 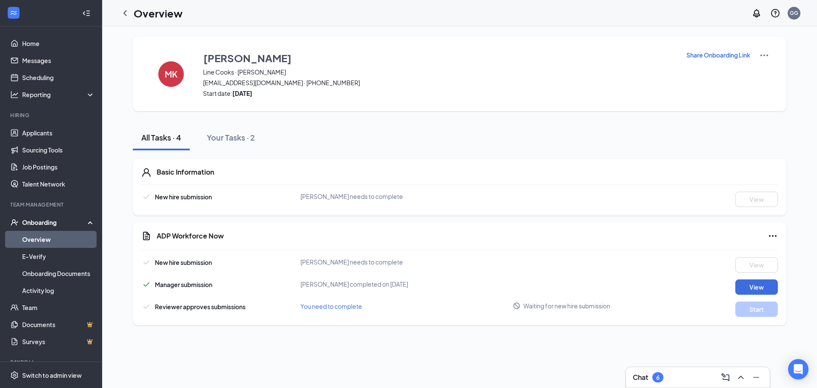 I want to click on svg: User, so click(x=146, y=172).